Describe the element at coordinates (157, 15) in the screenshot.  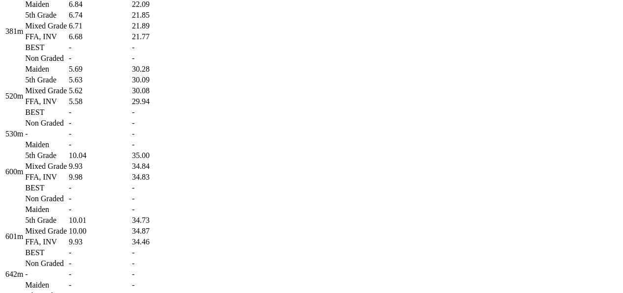
I see `td: 21.85` at that location.